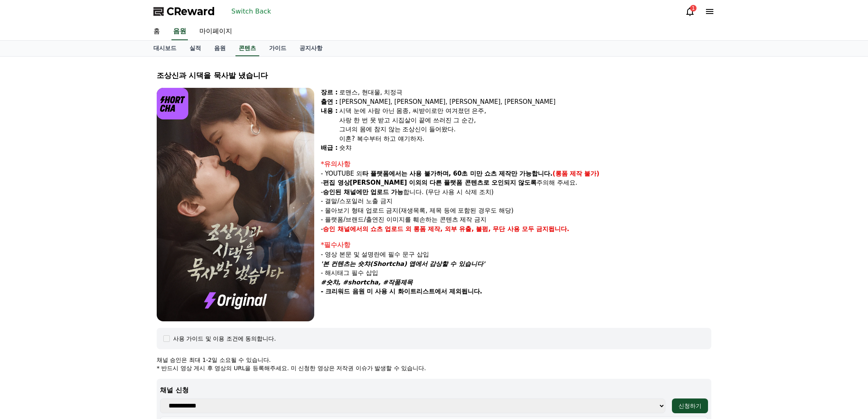 This screenshot has height=419, width=868. I want to click on div: 조상신과 시댁을 묵사발 냈습니다, so click(434, 75).